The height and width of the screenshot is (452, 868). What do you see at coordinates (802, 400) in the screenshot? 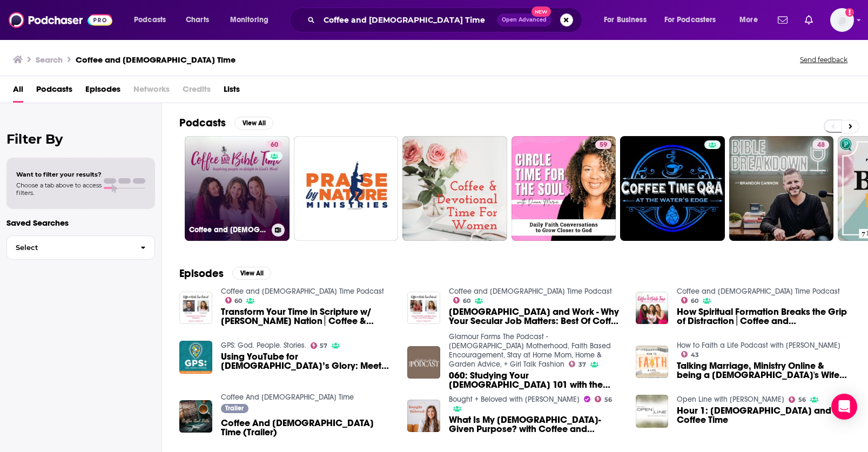
I see `span: 56` at bounding box center [802, 400].